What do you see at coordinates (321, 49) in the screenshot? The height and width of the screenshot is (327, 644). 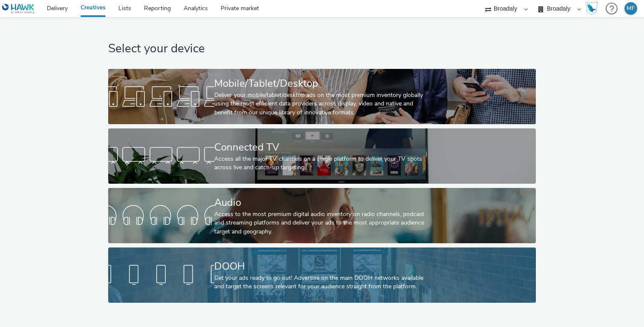 I see `h1: Select your device` at bounding box center [321, 49].